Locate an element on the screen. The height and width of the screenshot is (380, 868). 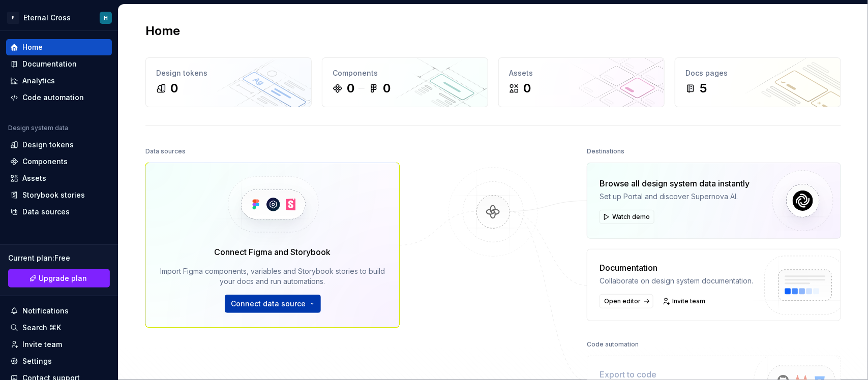
a: Open editor is located at coordinates (627, 302).